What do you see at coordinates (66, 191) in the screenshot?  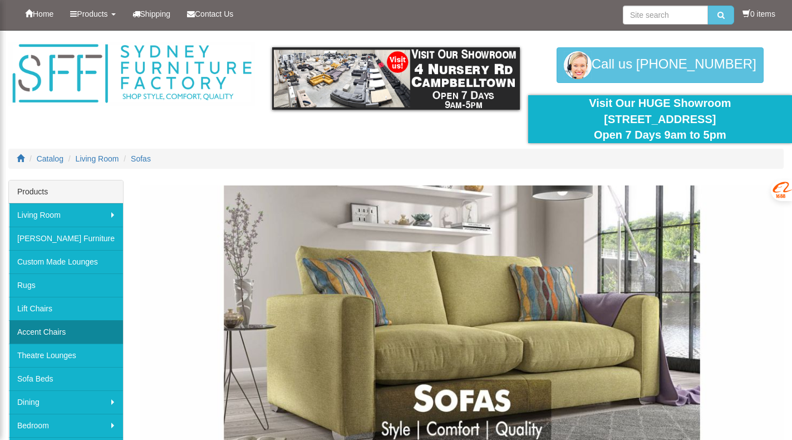 I see `div: Products` at bounding box center [66, 191].